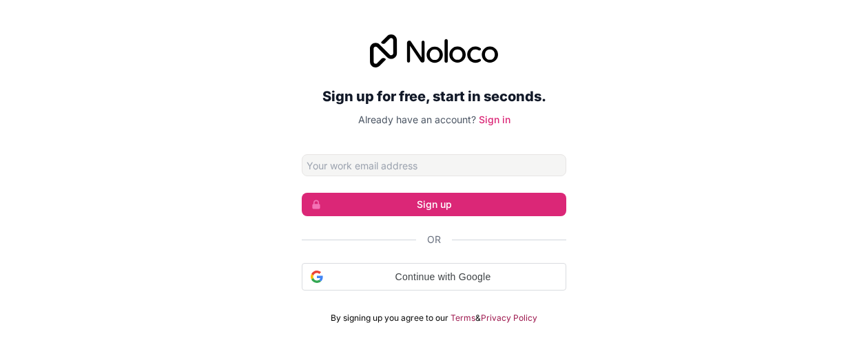 This screenshot has height=358, width=868. Describe the element at coordinates (434, 205) in the screenshot. I see `button: Sign up` at that location.